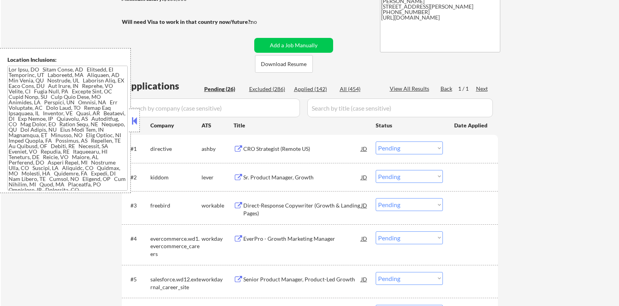 The image size is (619, 306). I want to click on div: evercommerce.wd1.evercommerce_careers, so click(176, 246).